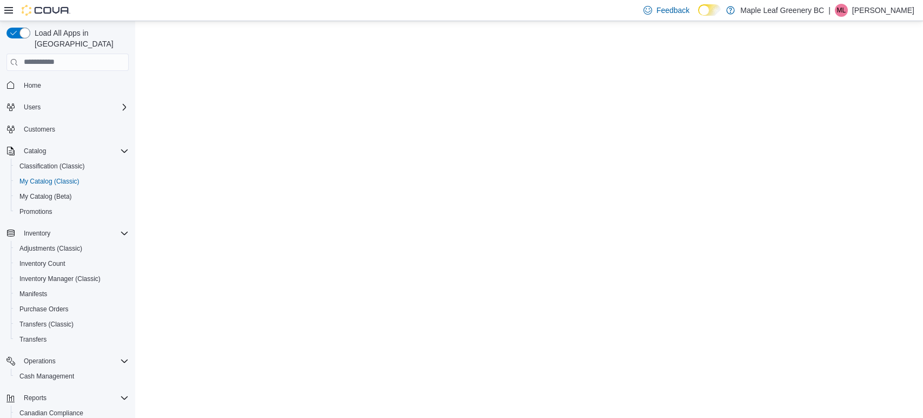 Image resolution: width=923 pixels, height=418 pixels. Describe the element at coordinates (72, 263) in the screenshot. I see `button: Inventory Count` at that location.